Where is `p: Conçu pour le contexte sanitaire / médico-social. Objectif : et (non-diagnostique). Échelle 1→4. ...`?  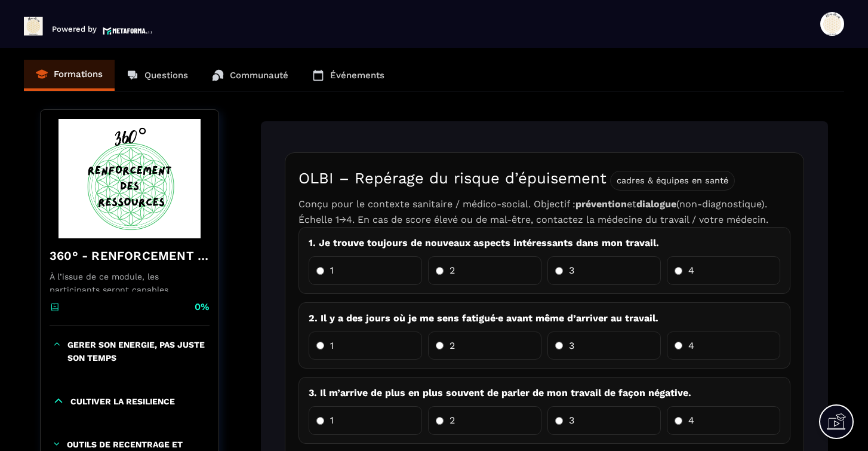
p: Conçu pour le contexte sanitaire / médico-social. Objectif : et (non-diagnostique). Échelle 1→4. ... is located at coordinates (544, 212).